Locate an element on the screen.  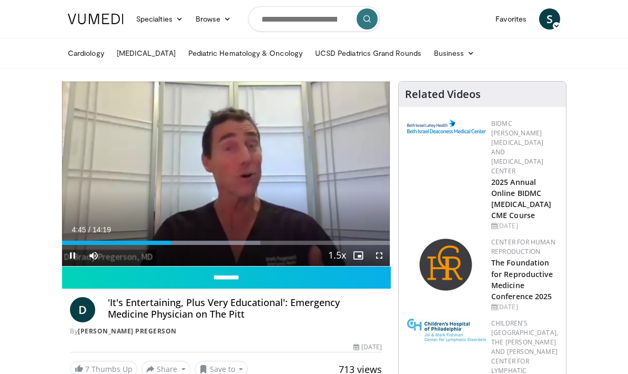
input: Search topics, interventions is located at coordinates (314, 19).